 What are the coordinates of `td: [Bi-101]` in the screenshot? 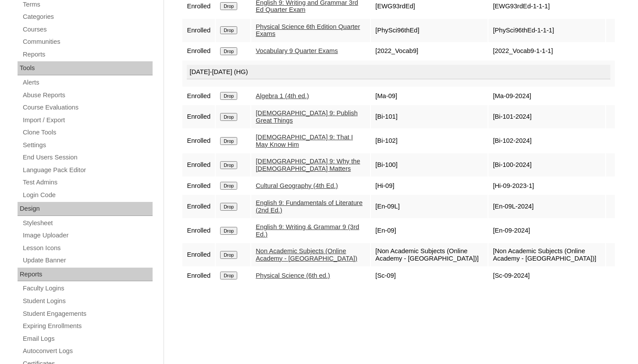 It's located at (429, 117).